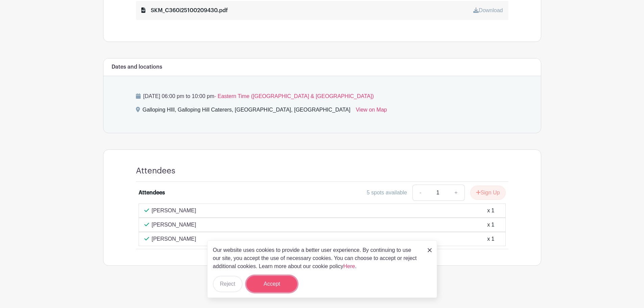 The image size is (644, 308). Describe the element at coordinates (151, 193) in the screenshot. I see `div: Attendees` at that location.